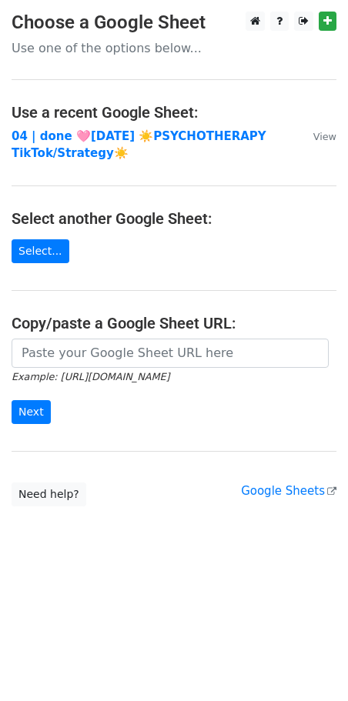 The image size is (348, 701). Describe the element at coordinates (174, 219) in the screenshot. I see `h4: Select another Google Sheet:` at that location.